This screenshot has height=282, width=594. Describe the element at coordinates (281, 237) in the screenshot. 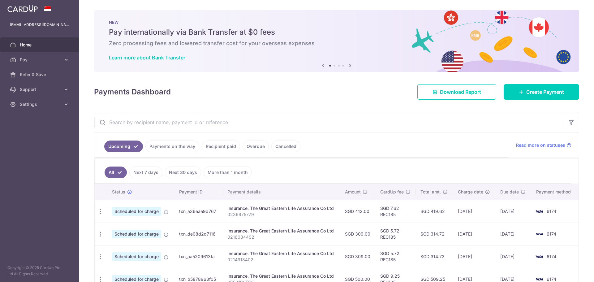

I see `p: 0216034402` at that location.